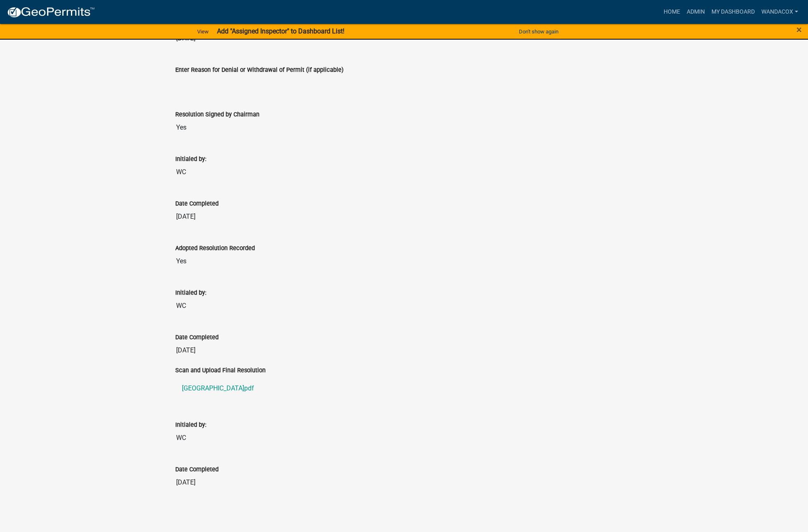  What do you see at coordinates (672, 12) in the screenshot?
I see `a: Home` at bounding box center [672, 12].